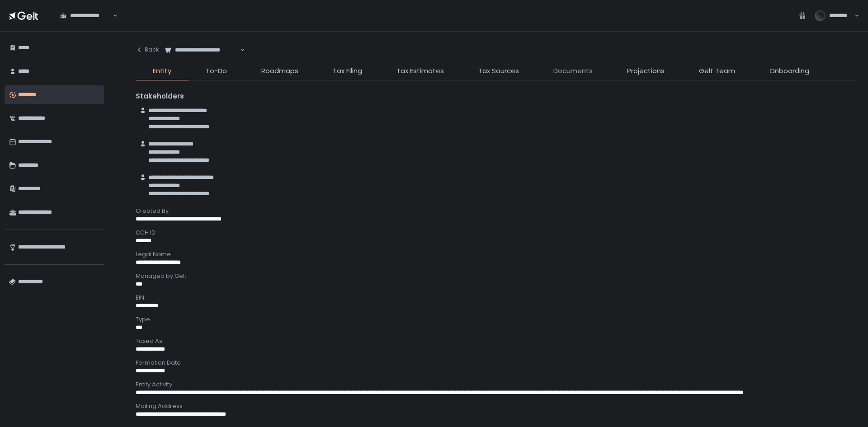  Describe the element at coordinates (495, 407) in the screenshot. I see `div: Mailing Address` at that location.